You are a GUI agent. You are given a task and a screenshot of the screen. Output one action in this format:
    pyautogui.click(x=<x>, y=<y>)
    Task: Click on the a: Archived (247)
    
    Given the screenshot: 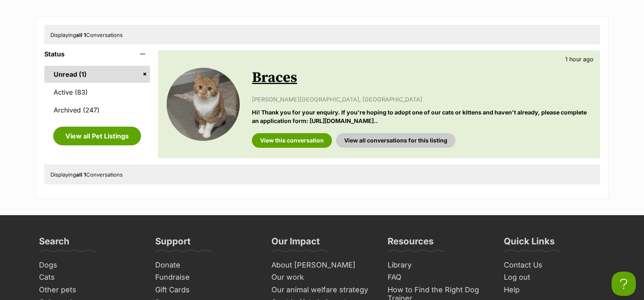 What is the action you would take?
    pyautogui.click(x=97, y=110)
    